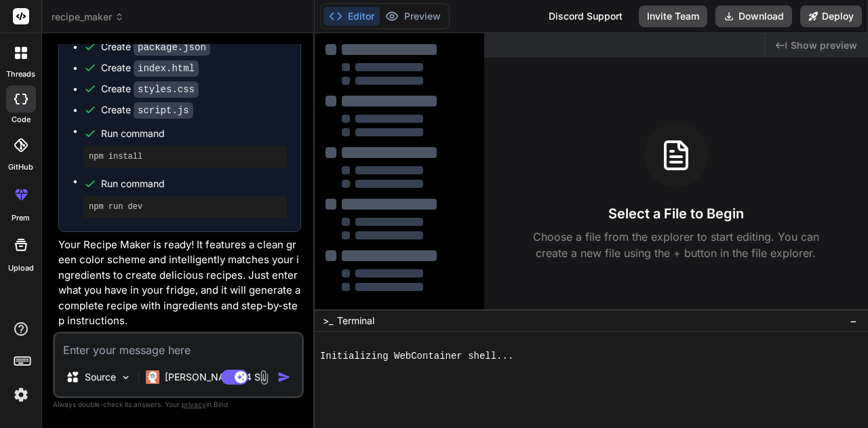 Image resolution: width=868 pixels, height=428 pixels. What do you see at coordinates (152, 378) in the screenshot?
I see `img: Claude 4 Sonnet` at bounding box center [152, 378].